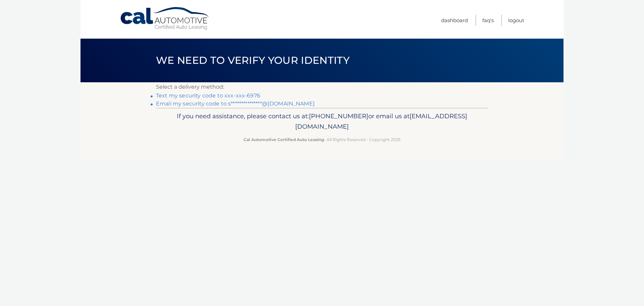  I want to click on a: FAQ's, so click(488, 20).